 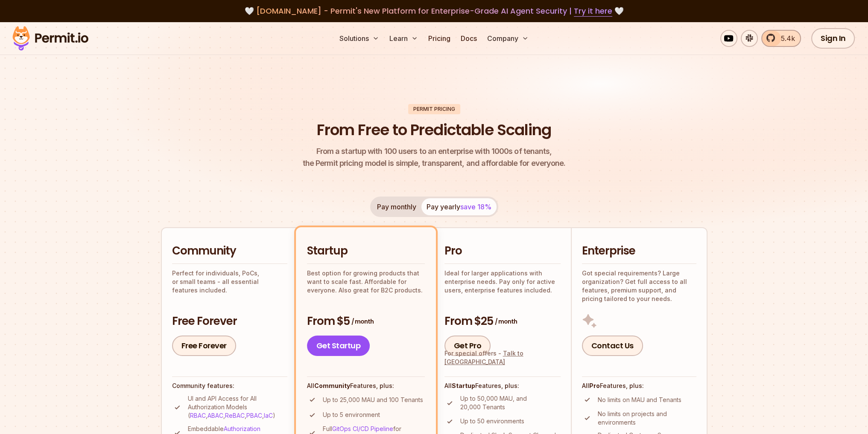 I want to click on div: Permit Pricing, so click(x=434, y=109).